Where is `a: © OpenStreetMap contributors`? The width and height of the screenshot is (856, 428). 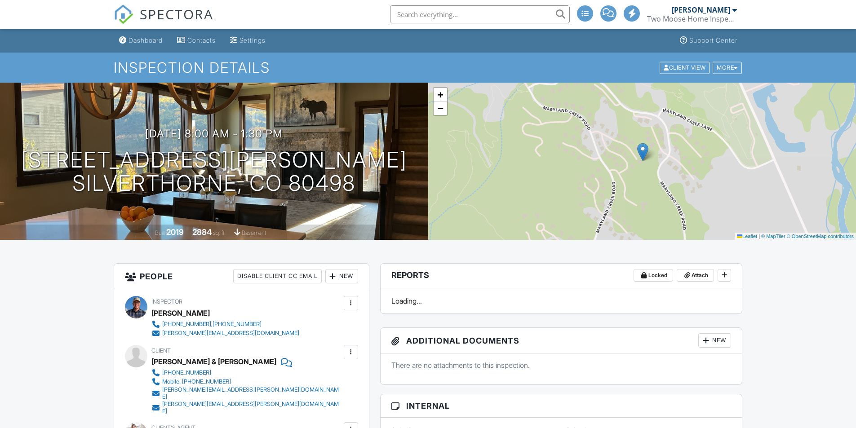
a: © OpenStreetMap contributors is located at coordinates (820, 236).